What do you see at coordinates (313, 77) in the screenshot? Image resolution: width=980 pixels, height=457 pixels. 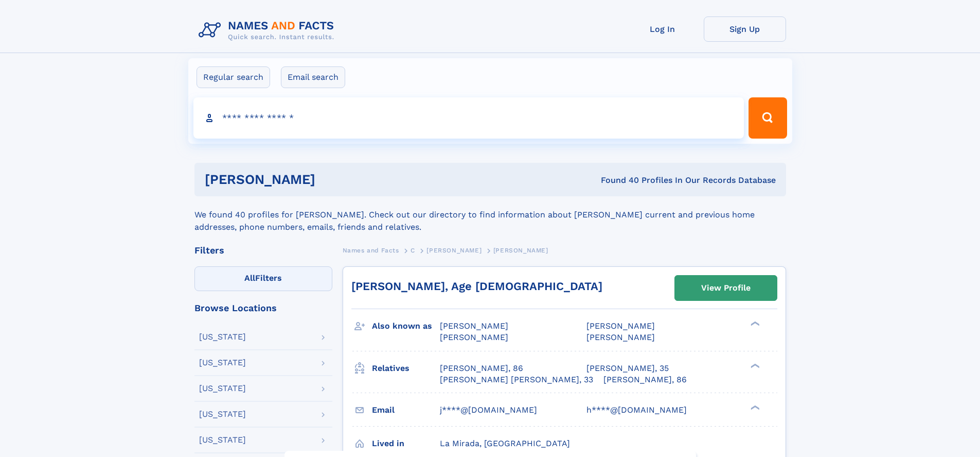 I see `label: Email search` at bounding box center [313, 77].